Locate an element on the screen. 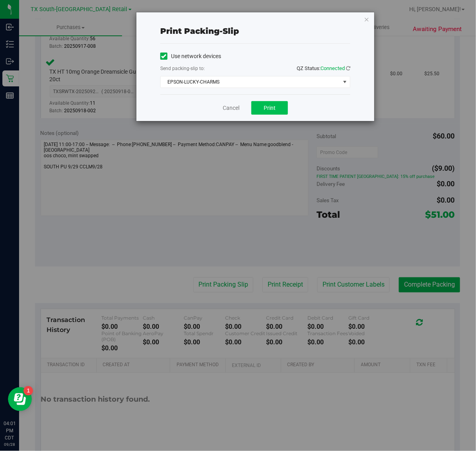  span: EPSON-LUCKY-CHARMS is located at coordinates (250, 82).